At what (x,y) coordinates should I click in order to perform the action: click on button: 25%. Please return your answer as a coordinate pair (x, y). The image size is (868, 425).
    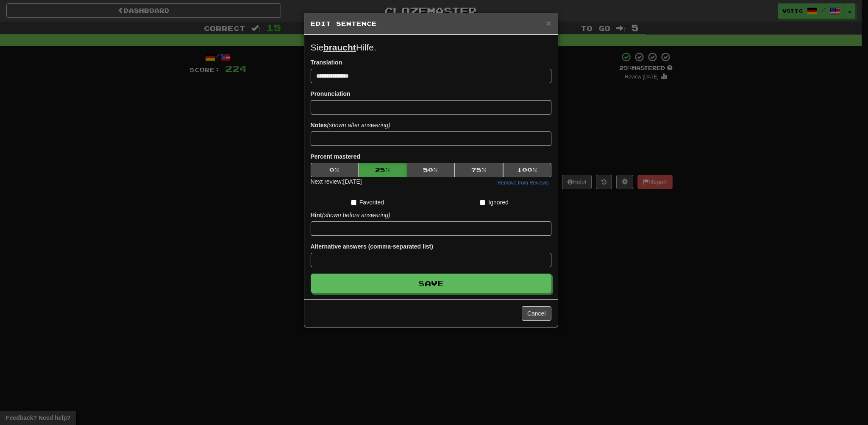
    Looking at the image, I should click on (383, 170).